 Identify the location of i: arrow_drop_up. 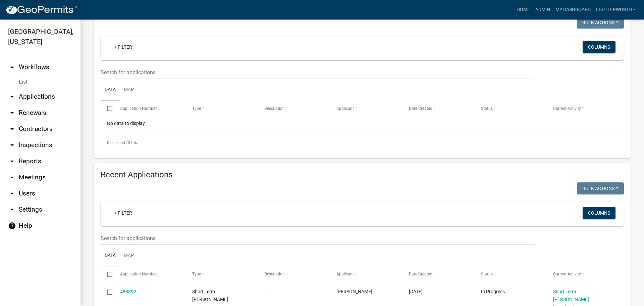
(12, 67).